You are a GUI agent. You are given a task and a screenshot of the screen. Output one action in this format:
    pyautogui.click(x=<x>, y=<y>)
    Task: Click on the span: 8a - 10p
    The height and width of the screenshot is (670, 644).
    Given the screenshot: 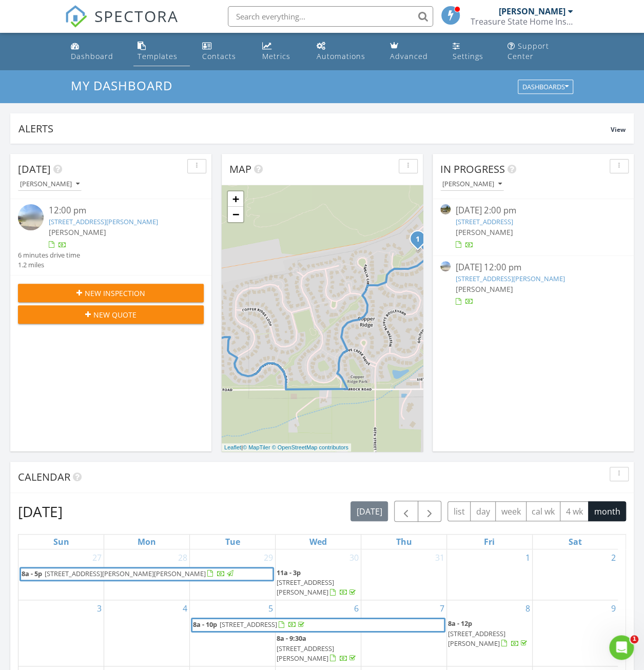 What is the action you would take?
    pyautogui.click(x=204, y=625)
    